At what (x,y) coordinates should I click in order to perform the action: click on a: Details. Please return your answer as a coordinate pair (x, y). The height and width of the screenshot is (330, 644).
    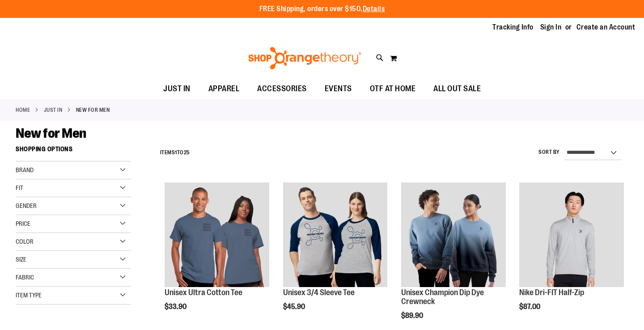
    Looking at the image, I should click on (374, 9).